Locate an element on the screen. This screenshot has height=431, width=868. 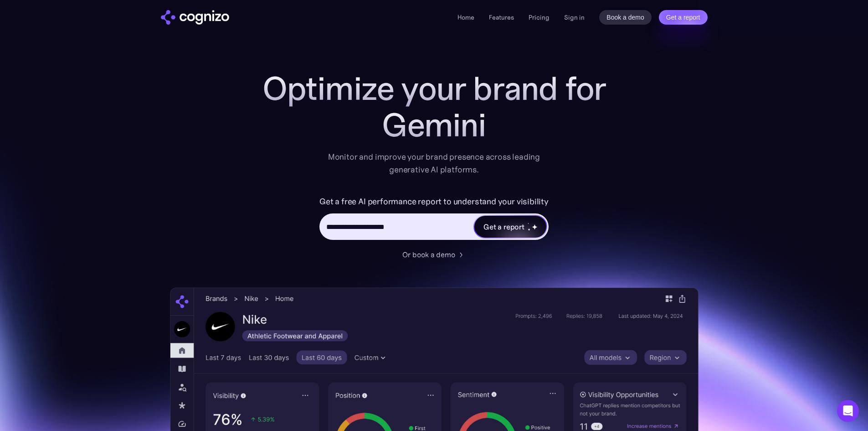
div: Monitor and improve your brand presence across leading generative AI platforms. is located at coordinates (434, 163).